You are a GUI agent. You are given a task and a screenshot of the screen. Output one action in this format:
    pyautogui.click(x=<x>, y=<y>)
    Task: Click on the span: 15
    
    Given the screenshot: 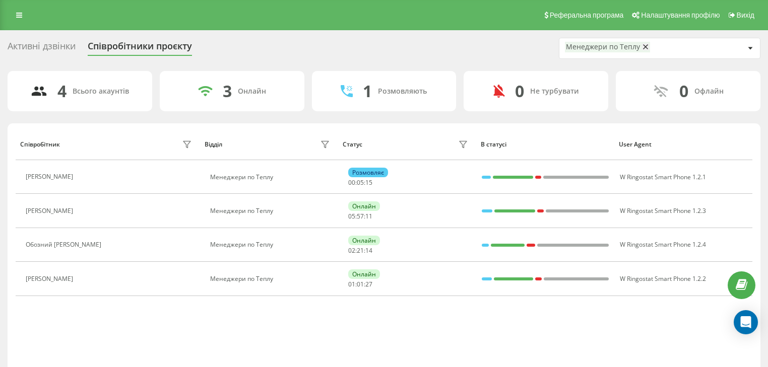 What is the action you would take?
    pyautogui.click(x=369, y=182)
    